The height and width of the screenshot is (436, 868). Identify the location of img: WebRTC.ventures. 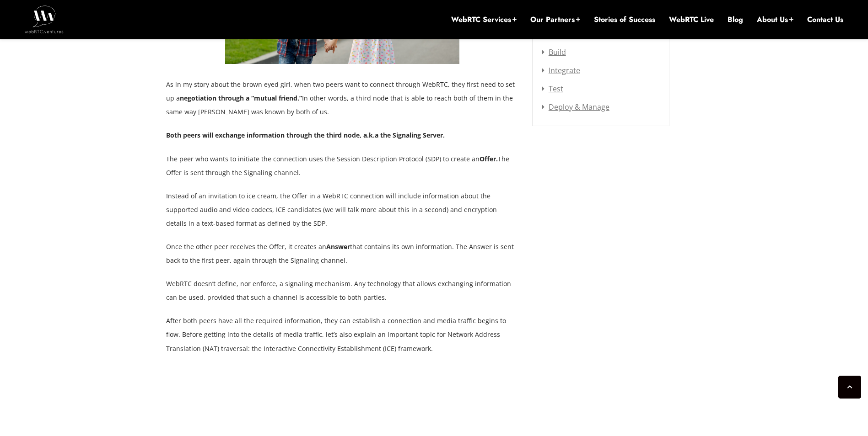
(44, 19).